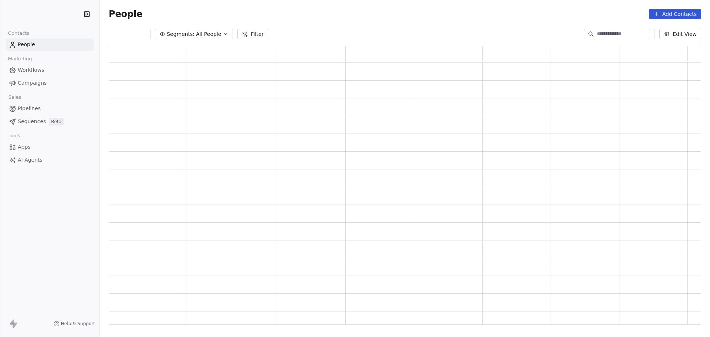 This screenshot has height=337, width=710. I want to click on a: People, so click(50, 44).